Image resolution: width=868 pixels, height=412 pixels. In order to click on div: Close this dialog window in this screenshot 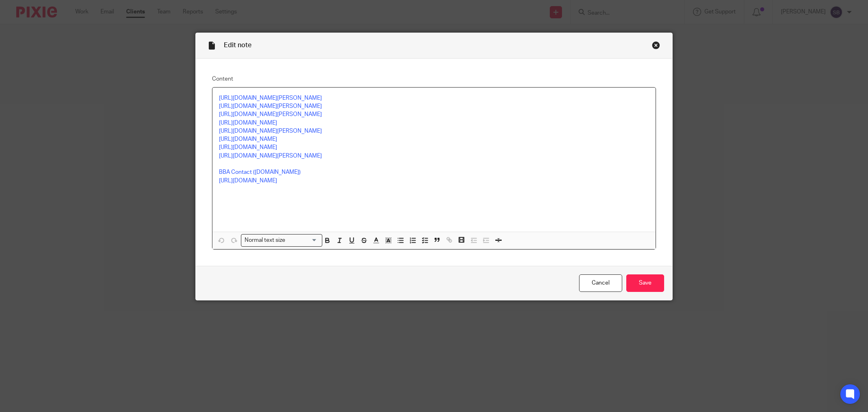, I will do `click(656, 45)`.